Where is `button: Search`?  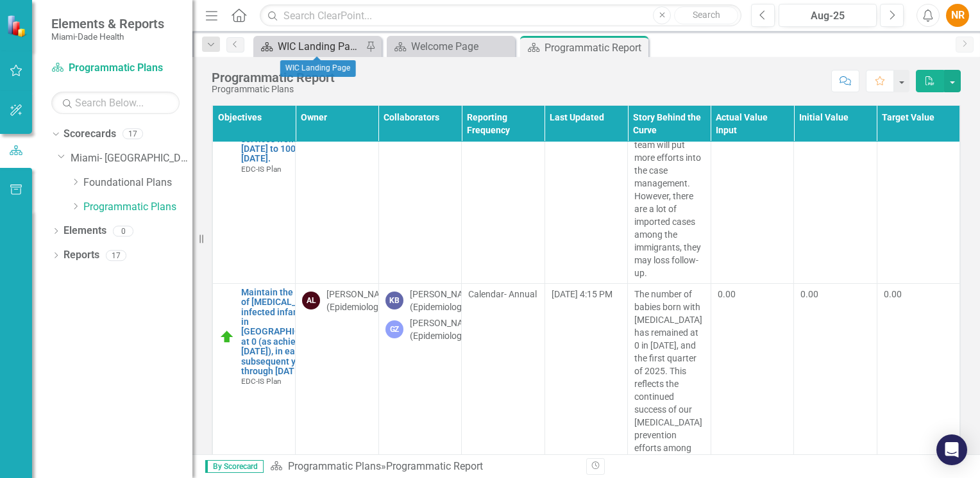 button: Search is located at coordinates (706, 16).